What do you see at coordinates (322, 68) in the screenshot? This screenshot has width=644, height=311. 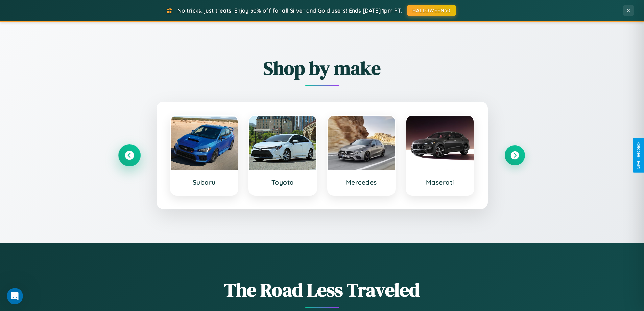 I see `h2: Shop by make` at bounding box center [322, 68].